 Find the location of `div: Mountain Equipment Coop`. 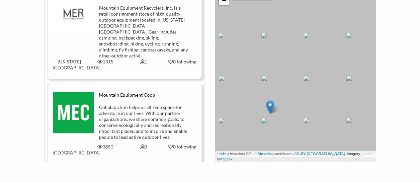

div: Mountain Equipment Coop is located at coordinates (144, 95).